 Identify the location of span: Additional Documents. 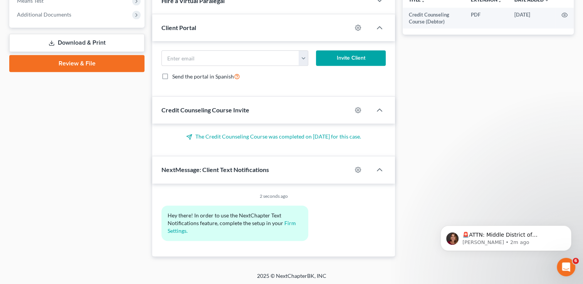
(44, 14).